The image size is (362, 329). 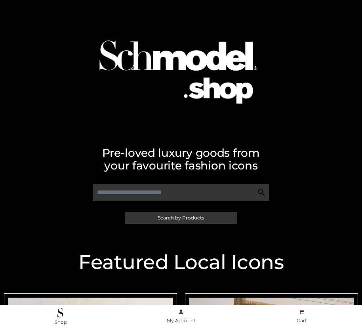 I want to click on img: .Shop, so click(x=60, y=312).